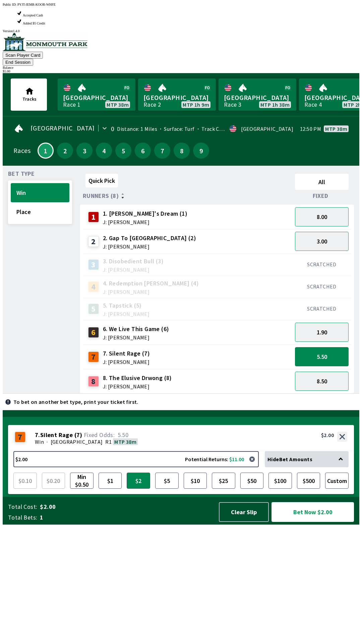  Describe the element at coordinates (40, 192) in the screenshot. I see `button: Win` at that location.